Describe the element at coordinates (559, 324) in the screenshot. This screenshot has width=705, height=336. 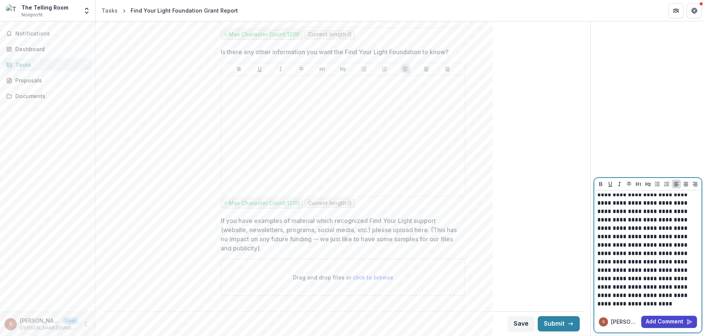
I see `button: Submit` at that location.